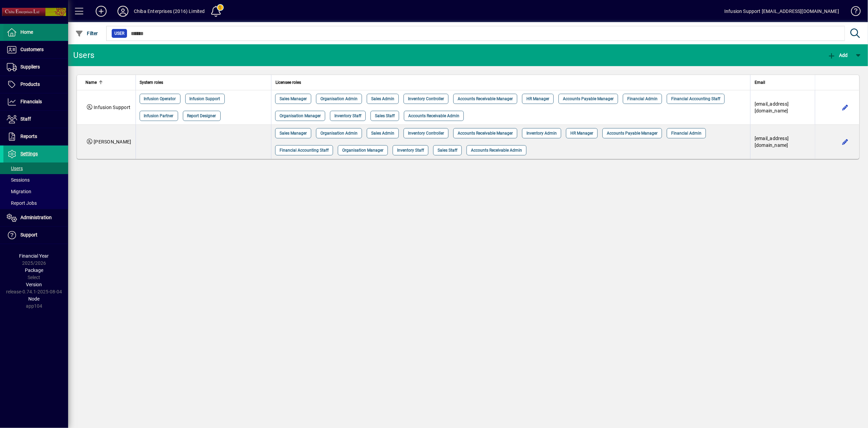 The width and height of the screenshot is (868, 428). Describe the element at coordinates (35, 50) in the screenshot. I see `a: Customers` at that location.